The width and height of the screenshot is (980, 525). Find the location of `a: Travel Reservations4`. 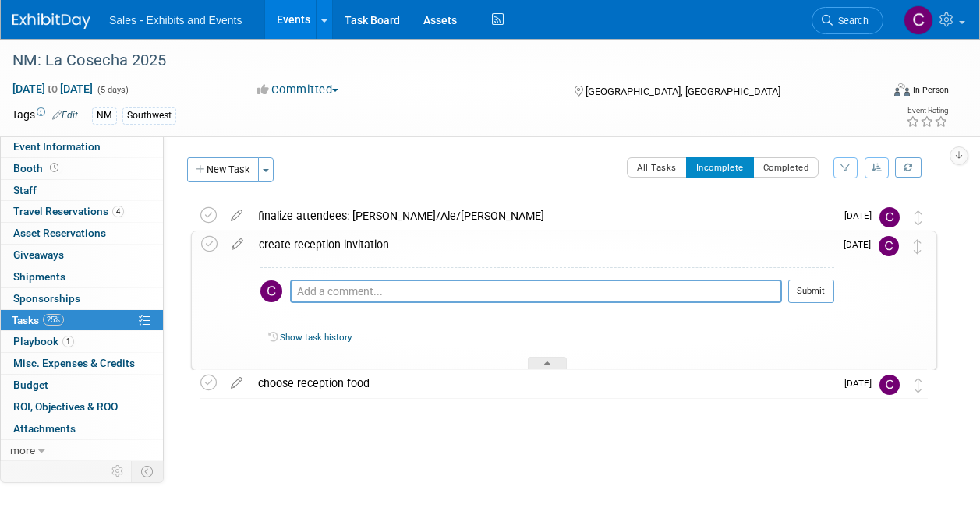

a: Travel Reservations4 is located at coordinates (82, 211).